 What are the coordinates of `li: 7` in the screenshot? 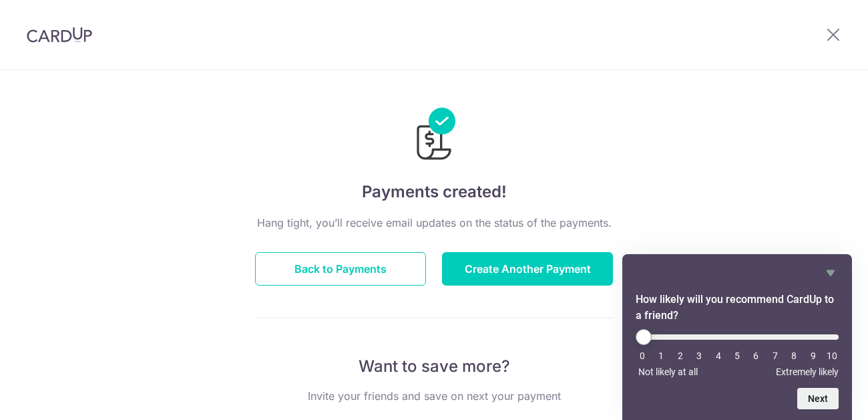 It's located at (775, 355).